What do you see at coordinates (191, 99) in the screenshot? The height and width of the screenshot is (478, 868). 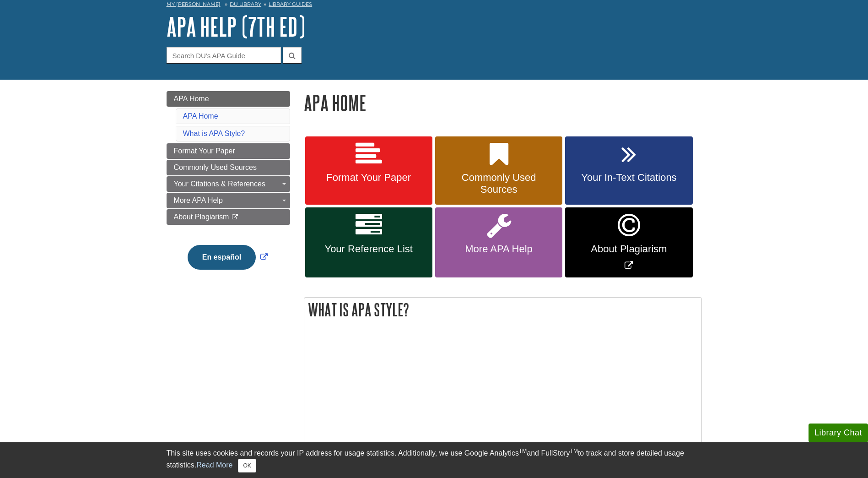 I see `span: APA Home` at bounding box center [191, 99].